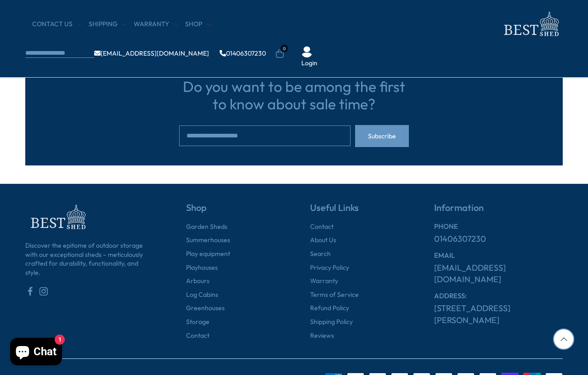 The height and width of the screenshot is (375, 588). I want to click on img: User Icon, so click(307, 52).